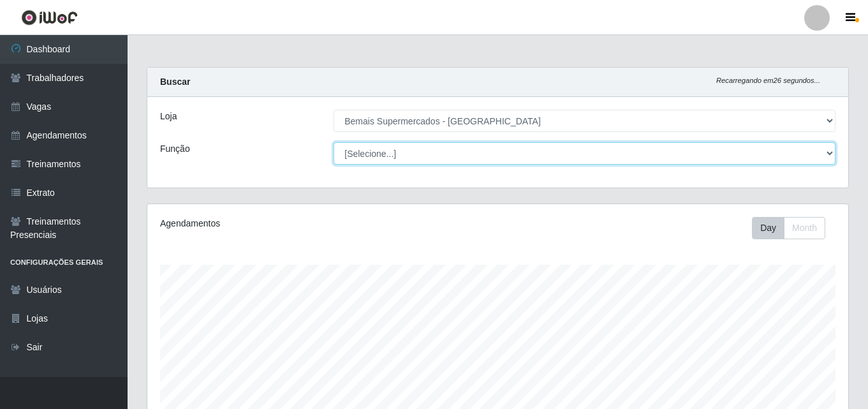  I want to click on i: Recarregando em 26 segundos..., so click(768, 80).